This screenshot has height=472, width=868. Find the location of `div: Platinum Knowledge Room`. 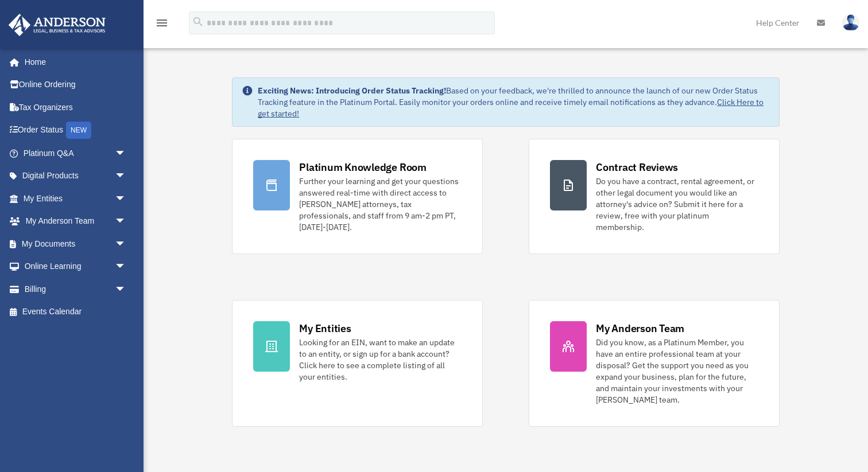

div: Platinum Knowledge Room is located at coordinates (363, 167).